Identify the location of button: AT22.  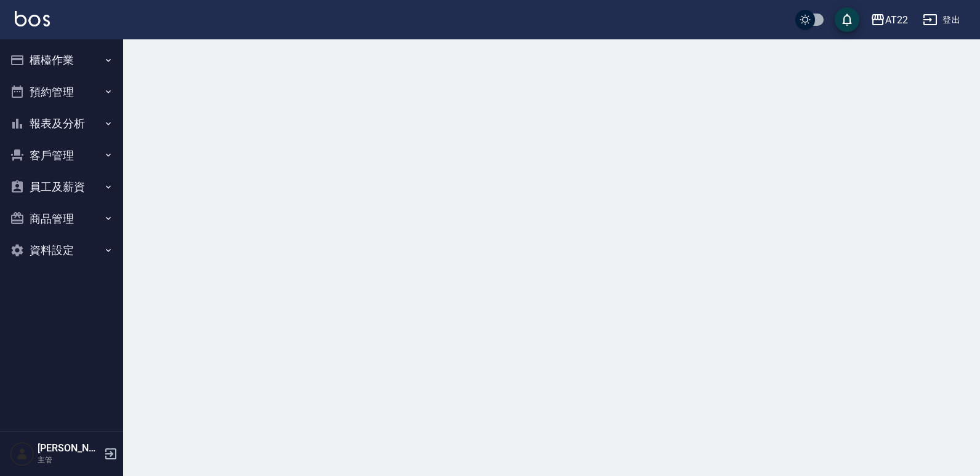
(889, 20).